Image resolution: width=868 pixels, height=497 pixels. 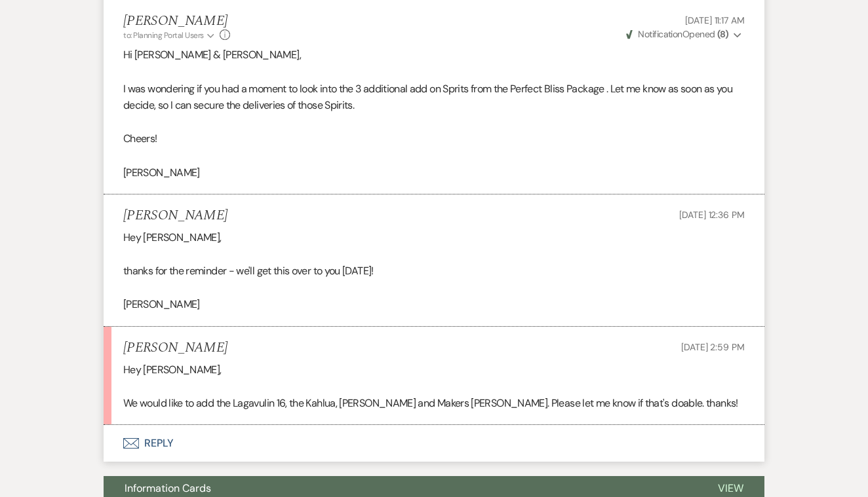 What do you see at coordinates (722, 34) in the screenshot?
I see `strong: ( 8 )` at bounding box center [722, 34].